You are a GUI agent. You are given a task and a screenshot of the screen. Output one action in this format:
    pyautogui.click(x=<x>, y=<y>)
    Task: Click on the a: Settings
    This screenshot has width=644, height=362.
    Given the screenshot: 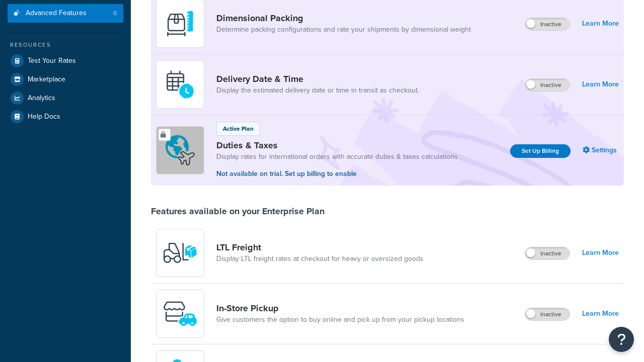 What is the action you would take?
    pyautogui.click(x=601, y=151)
    